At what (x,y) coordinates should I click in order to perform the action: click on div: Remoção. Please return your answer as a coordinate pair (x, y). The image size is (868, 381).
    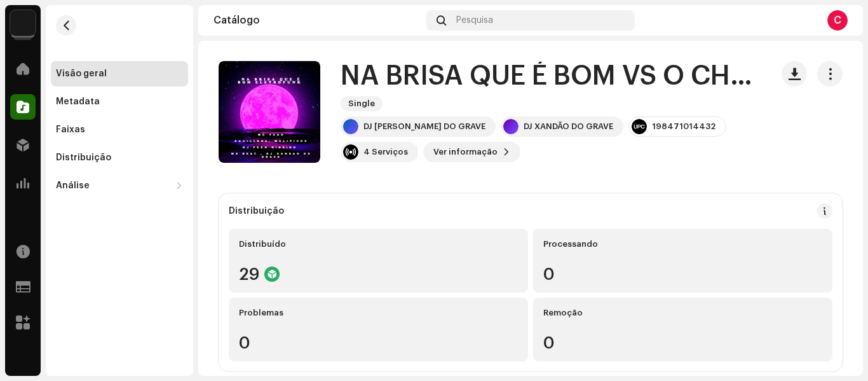
    Looking at the image, I should click on (683, 313).